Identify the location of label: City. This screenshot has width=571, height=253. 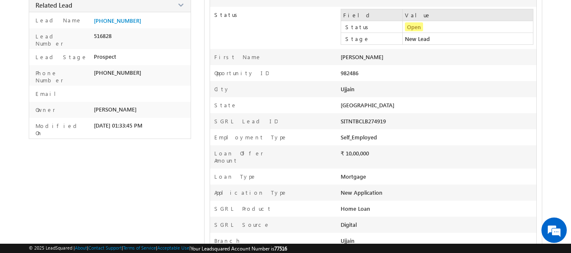
(222, 89).